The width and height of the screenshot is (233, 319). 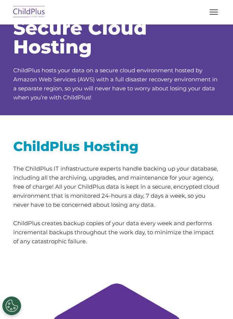 I want to click on h2: ChildPlus Hosting, so click(x=116, y=146).